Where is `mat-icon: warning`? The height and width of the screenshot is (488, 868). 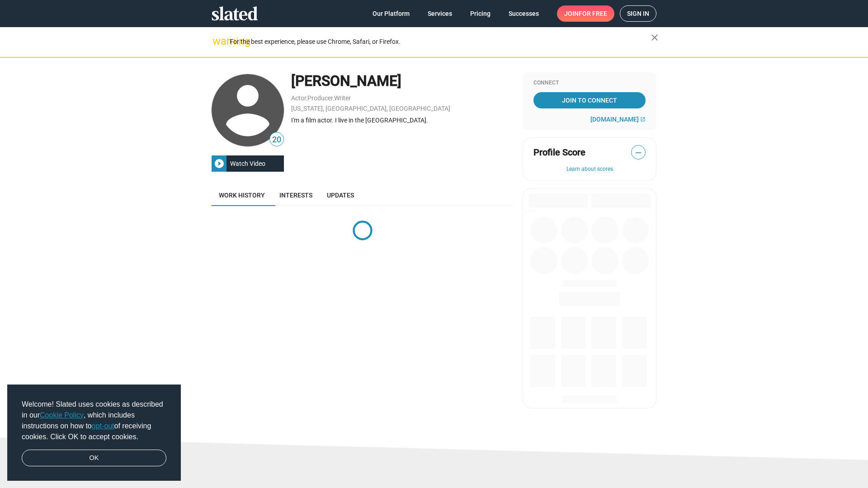
mat-icon: warning is located at coordinates (218, 41).